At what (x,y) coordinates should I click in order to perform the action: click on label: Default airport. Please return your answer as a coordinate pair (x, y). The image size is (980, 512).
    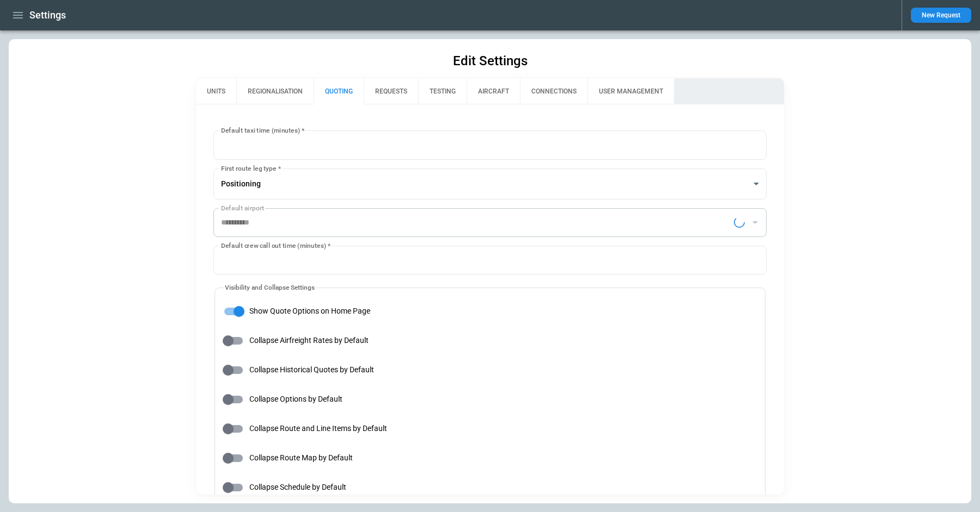
    Looking at the image, I should click on (242, 208).